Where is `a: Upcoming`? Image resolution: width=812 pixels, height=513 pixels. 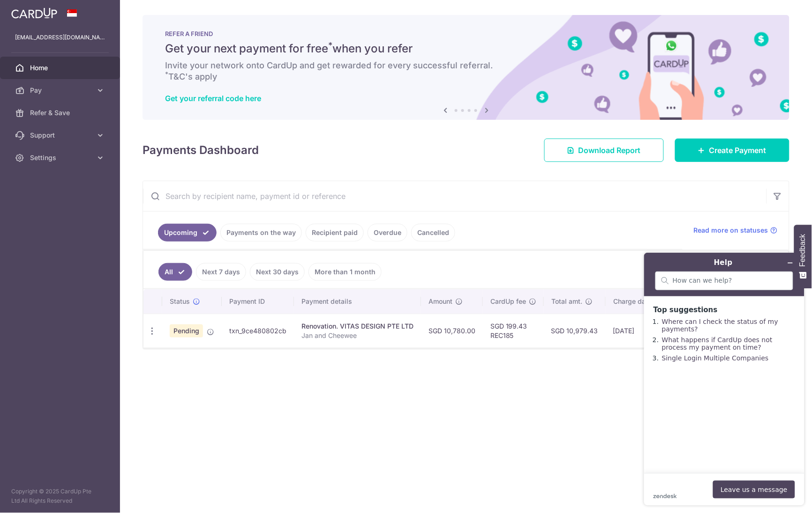 a: Upcoming is located at coordinates (187, 233).